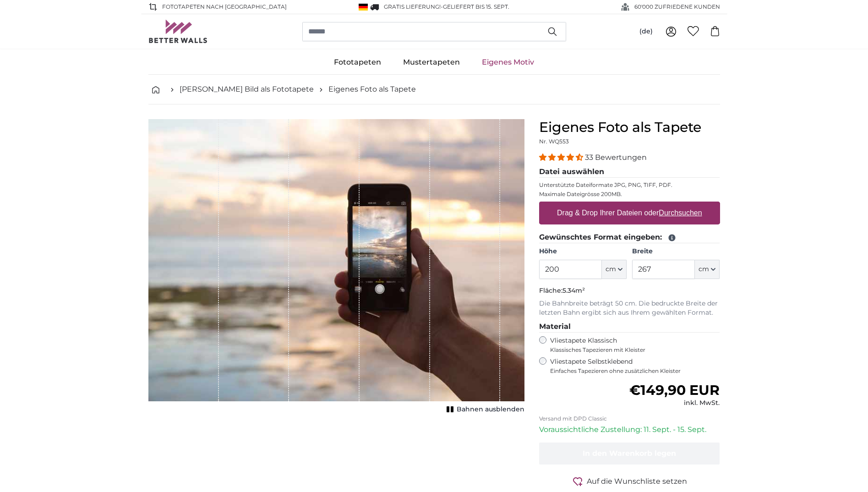  Describe the element at coordinates (363, 7) in the screenshot. I see `img: Deutschland` at that location.